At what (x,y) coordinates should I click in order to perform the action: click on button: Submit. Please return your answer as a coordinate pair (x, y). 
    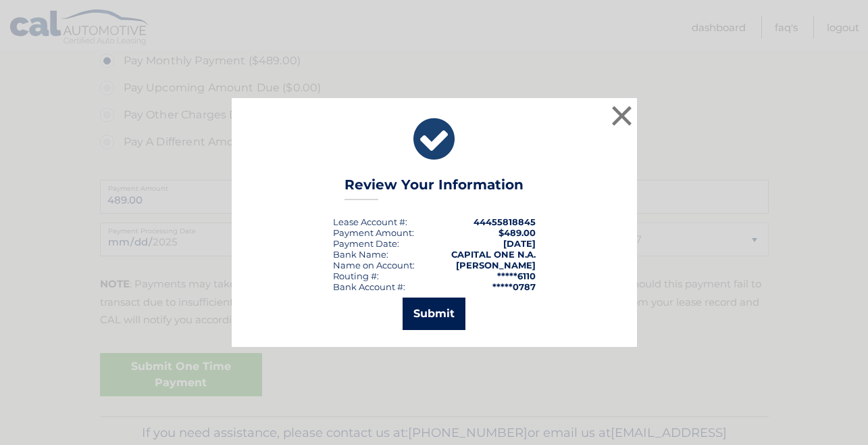
    Looking at the image, I should click on (434, 314).